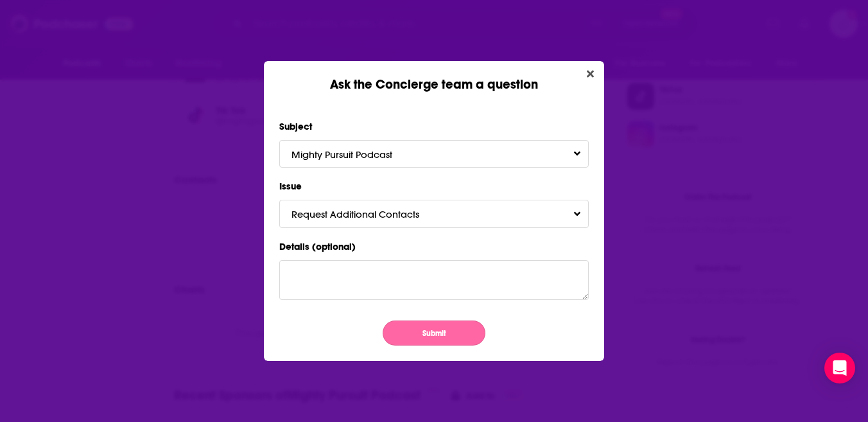  I want to click on label: Details (optional), so click(434, 247).